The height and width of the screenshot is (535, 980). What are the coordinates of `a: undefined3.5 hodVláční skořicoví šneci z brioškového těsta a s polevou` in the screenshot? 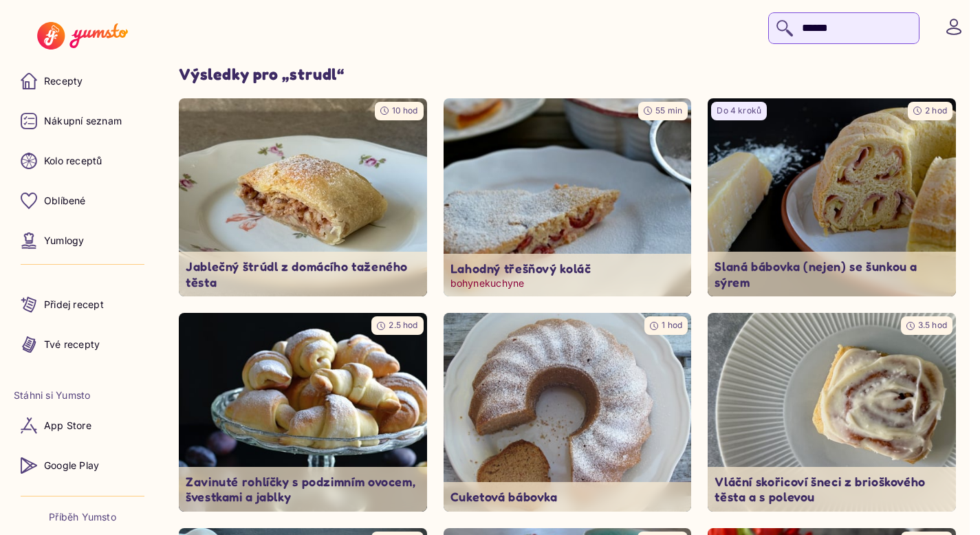 It's located at (832, 412).